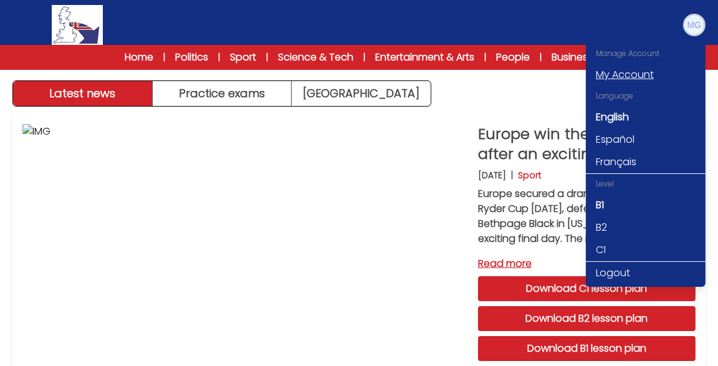 This screenshot has height=366, width=718. Describe the element at coordinates (646, 205) in the screenshot. I see `a: B1` at that location.